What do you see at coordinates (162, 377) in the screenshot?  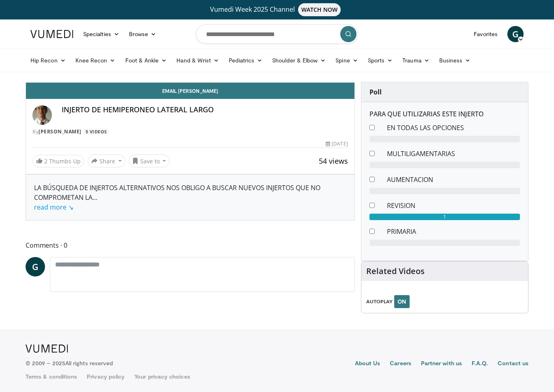 I see `a: Your privacy choices` at bounding box center [162, 377].